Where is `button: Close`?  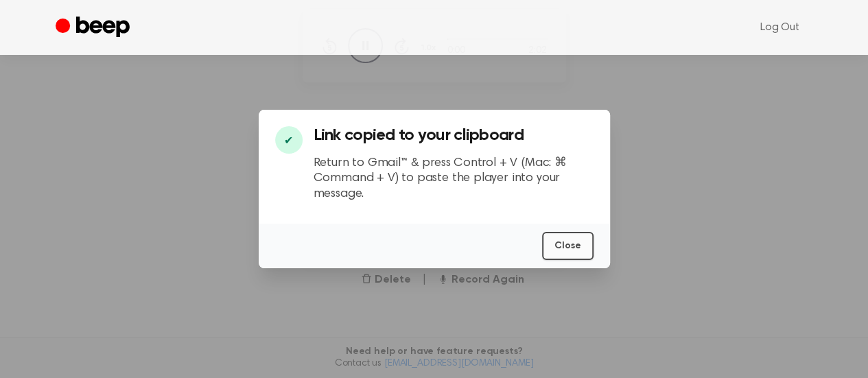 button: Close is located at coordinates (567, 246).